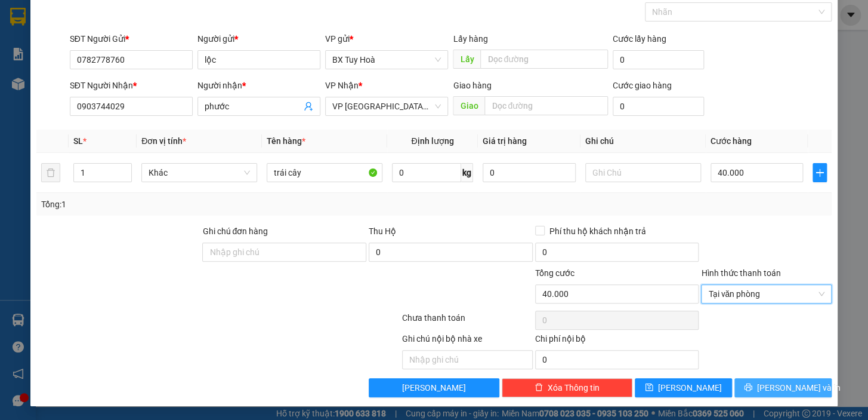  I want to click on label: Hình thức thanh toán, so click(740, 273).